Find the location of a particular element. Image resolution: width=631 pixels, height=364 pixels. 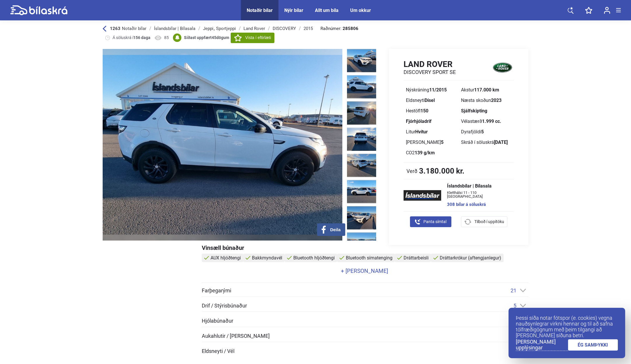

a: Allt um bíla is located at coordinates (327, 10).